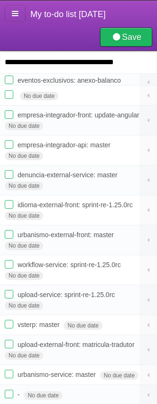 The width and height of the screenshot is (157, 404). What do you see at coordinates (70, 265) in the screenshot?
I see `span: workflow-service: sprint-re-1.25.0rc` at bounding box center [70, 265].